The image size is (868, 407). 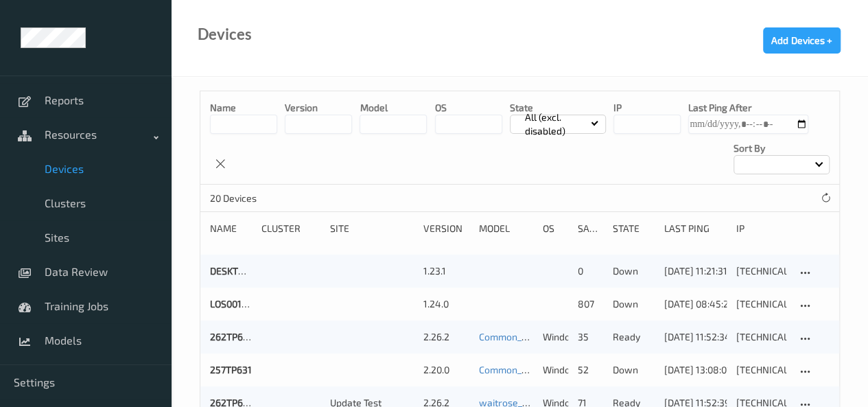 I want to click on p: model, so click(x=393, y=107).